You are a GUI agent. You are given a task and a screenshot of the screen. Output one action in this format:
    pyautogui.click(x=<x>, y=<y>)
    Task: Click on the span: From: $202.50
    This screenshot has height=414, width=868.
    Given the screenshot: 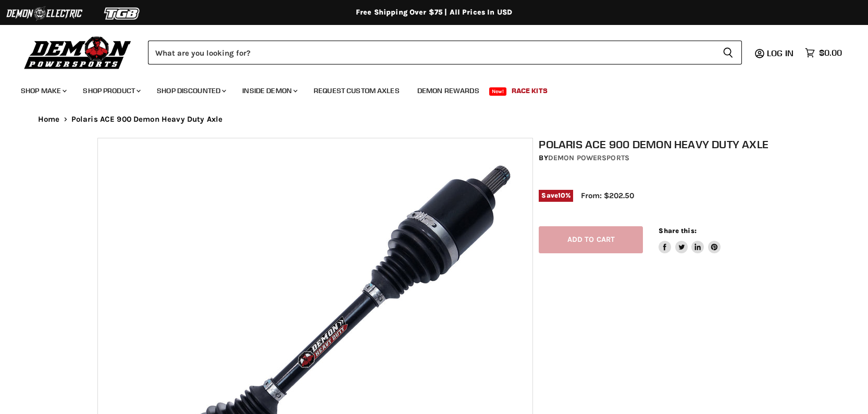 What is the action you would take?
    pyautogui.click(x=607, y=196)
    